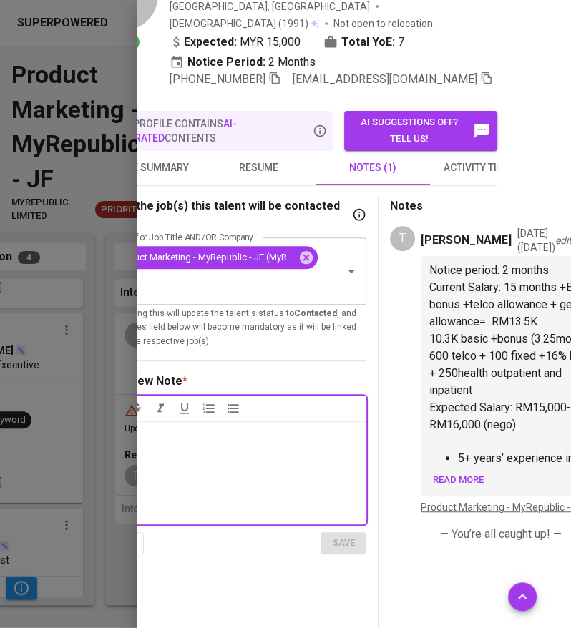 Image resolution: width=571 pixels, height=628 pixels. What do you see at coordinates (223, 215) in the screenshot?
I see `p: Select the job(s) this talent will be contacted for` at bounding box center [223, 215].